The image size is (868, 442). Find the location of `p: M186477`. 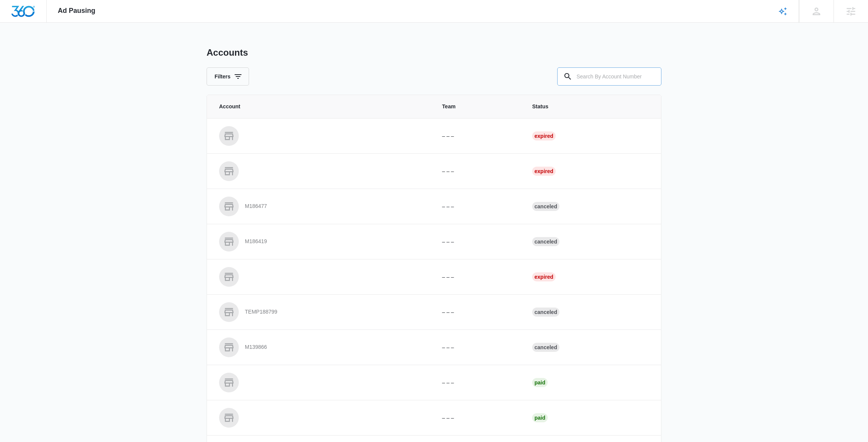

p: M186477 is located at coordinates (256, 207).